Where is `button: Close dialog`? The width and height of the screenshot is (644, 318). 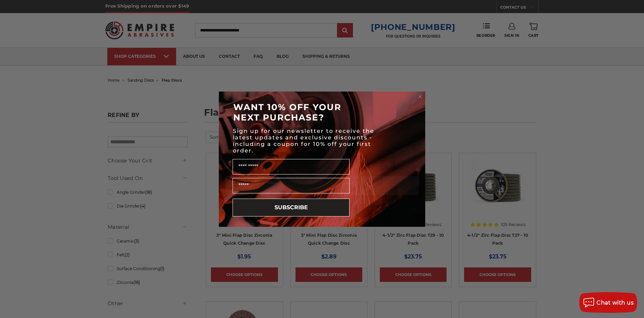 button: Close dialog is located at coordinates (420, 97).